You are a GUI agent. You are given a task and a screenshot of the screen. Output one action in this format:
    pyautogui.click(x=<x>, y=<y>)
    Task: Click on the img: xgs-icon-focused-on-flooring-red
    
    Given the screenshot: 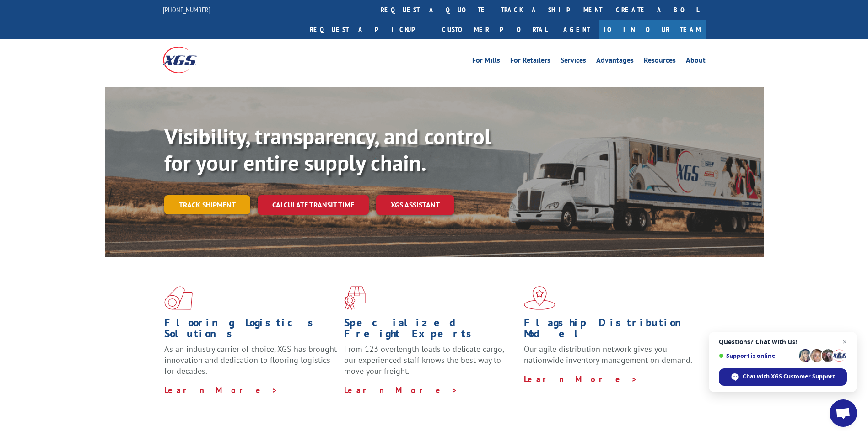 What is the action you would take?
    pyautogui.click(x=355, y=298)
    